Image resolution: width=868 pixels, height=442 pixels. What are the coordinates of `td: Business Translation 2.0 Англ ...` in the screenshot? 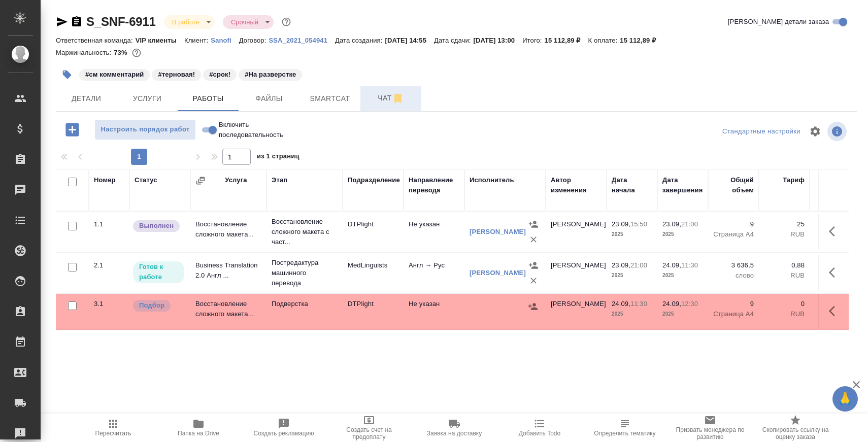 It's located at (228, 273).